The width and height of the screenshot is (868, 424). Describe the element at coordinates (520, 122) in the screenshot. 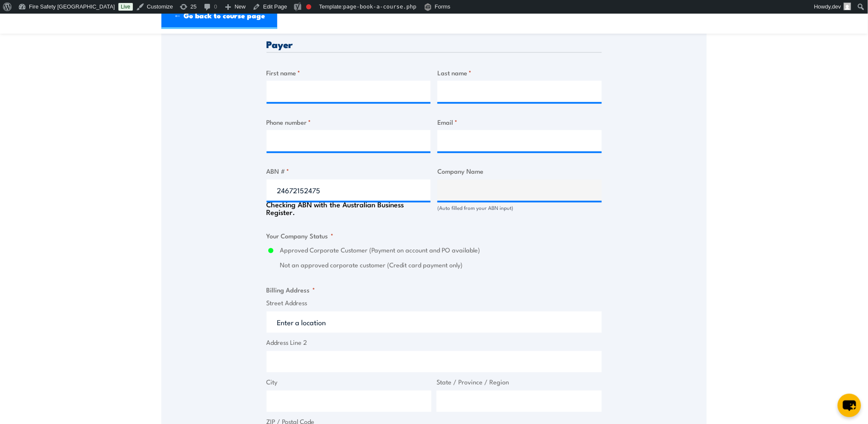

I see `label: Email` at that location.